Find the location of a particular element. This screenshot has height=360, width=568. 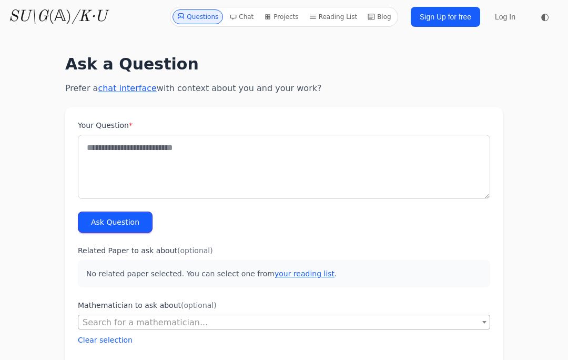

label: Your Question is located at coordinates (284, 125).